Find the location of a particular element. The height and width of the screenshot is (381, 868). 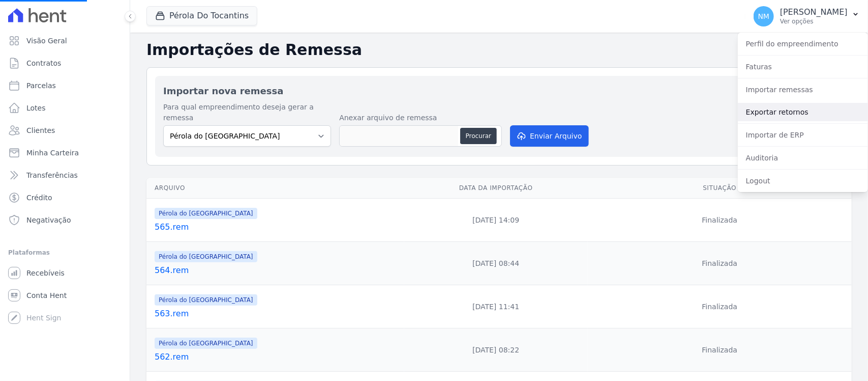

a: Auditoria is located at coordinates (803, 158).